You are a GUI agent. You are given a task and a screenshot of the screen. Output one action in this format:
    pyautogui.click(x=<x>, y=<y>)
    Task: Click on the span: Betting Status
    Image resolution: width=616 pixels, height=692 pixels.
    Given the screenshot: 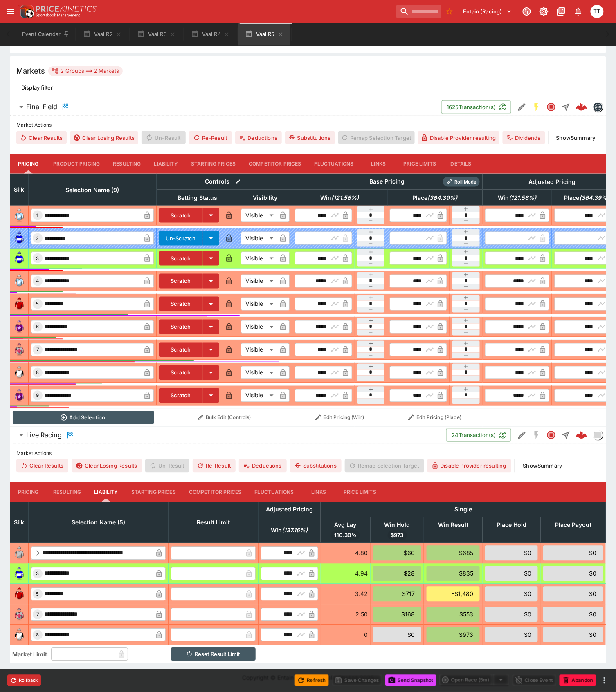 What is the action you would take?
    pyautogui.click(x=197, y=198)
    